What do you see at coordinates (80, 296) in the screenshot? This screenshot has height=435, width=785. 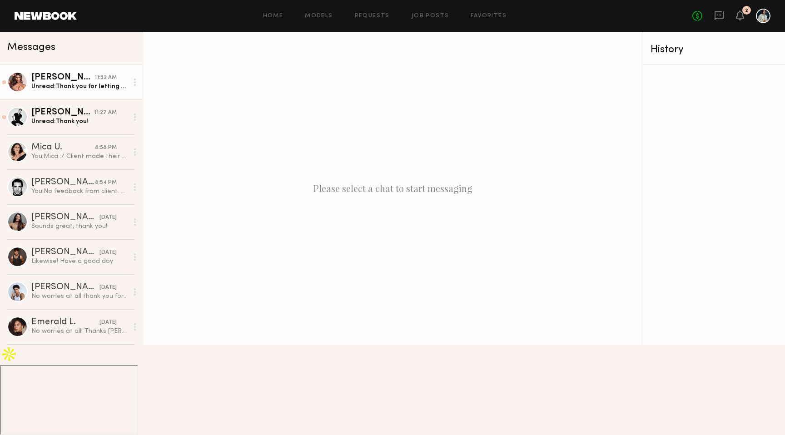 I see `div: No worries at all thank you for the opportunity` at bounding box center [80, 296].